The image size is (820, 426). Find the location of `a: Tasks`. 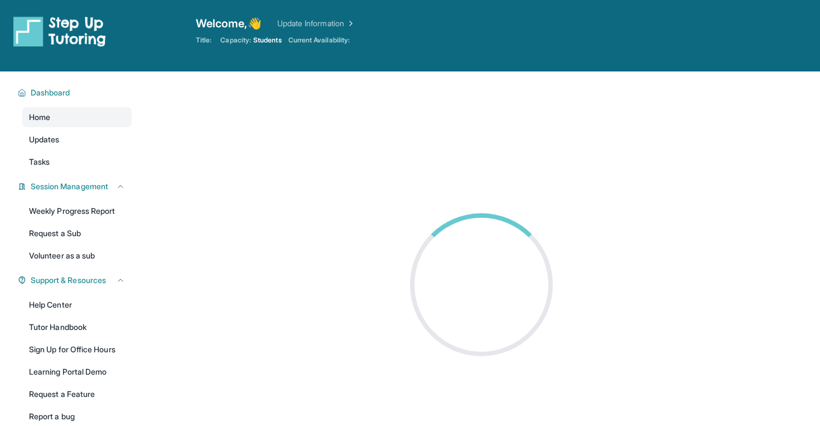

a: Tasks is located at coordinates (77, 162).